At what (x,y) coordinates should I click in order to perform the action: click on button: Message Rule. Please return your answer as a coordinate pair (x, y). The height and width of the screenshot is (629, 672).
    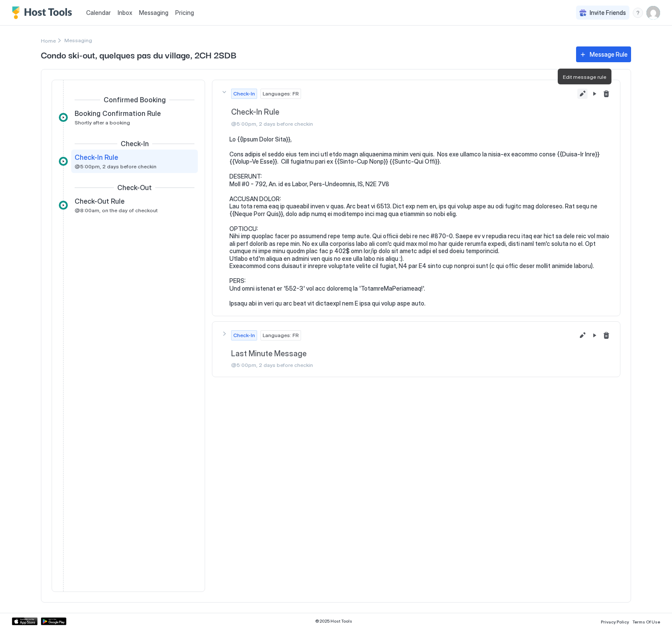
    Looking at the image, I should click on (603, 54).